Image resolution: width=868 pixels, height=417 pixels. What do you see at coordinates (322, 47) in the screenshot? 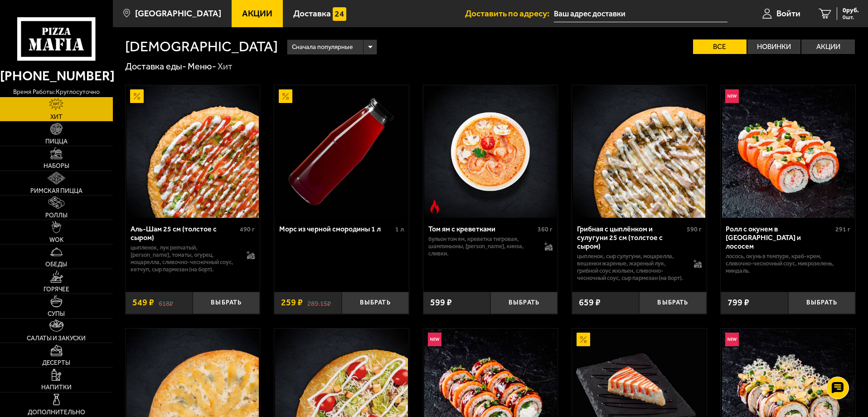
I see `span: Сначала популярные` at bounding box center [322, 47].